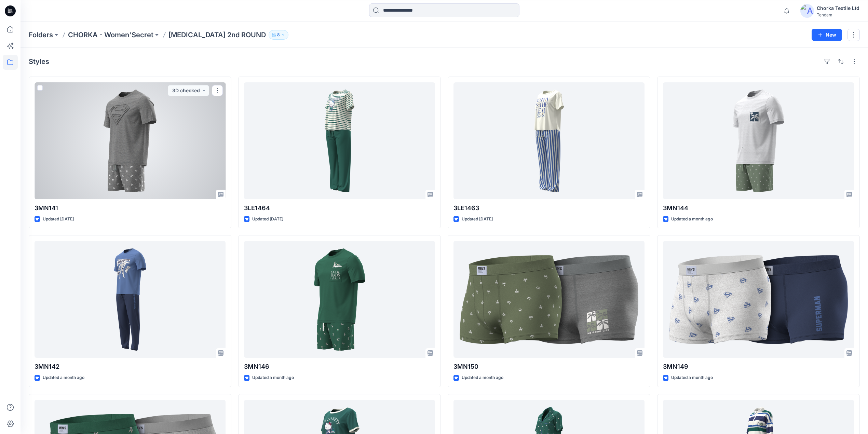 The width and height of the screenshot is (868, 434). I want to click on p: 3LE1464, so click(339, 208).